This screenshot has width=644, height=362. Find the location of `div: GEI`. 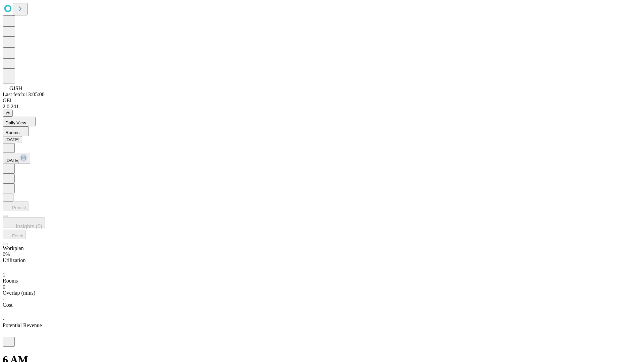

div: GEI is located at coordinates (322, 101).